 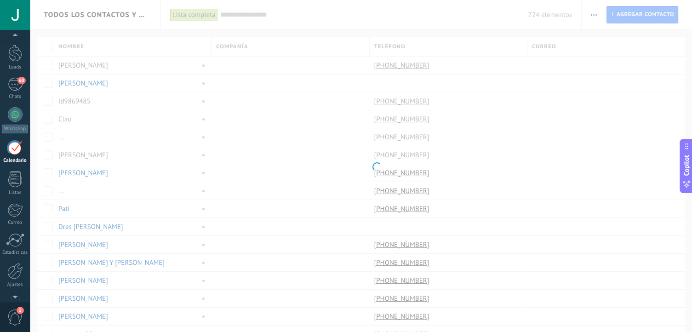 I want to click on div: Calendario, so click(x=15, y=160).